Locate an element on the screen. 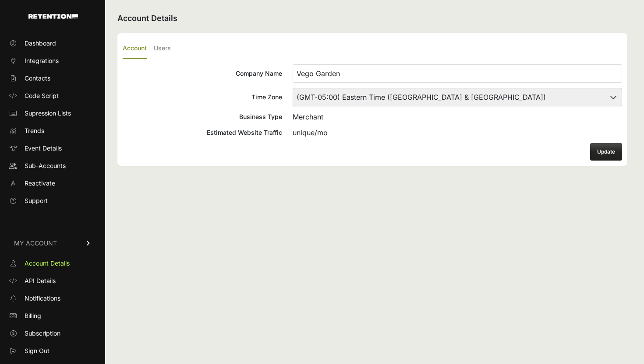  span: Dashboard is located at coordinates (40, 43).